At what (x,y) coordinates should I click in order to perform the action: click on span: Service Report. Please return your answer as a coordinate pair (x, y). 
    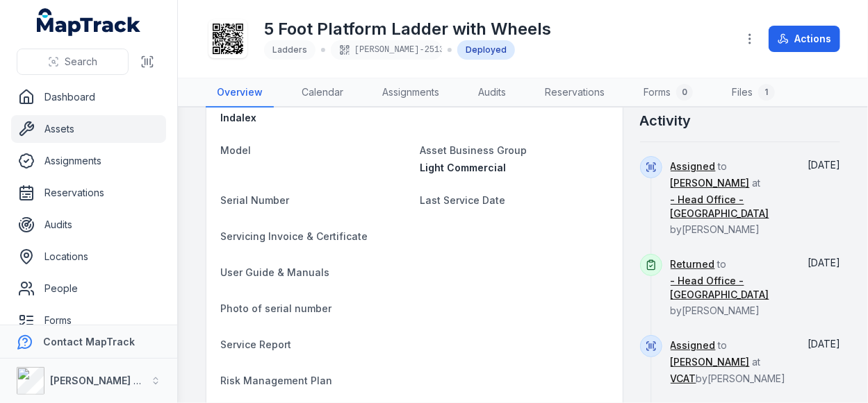
    Looking at the image, I should click on (256, 344).